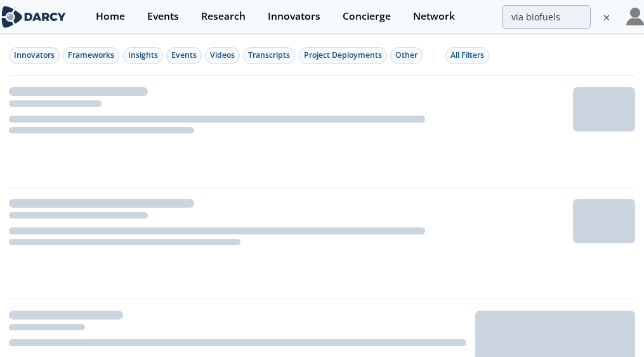 The width and height of the screenshot is (644, 357). Describe the element at coordinates (635, 16) in the screenshot. I see `img: Profile` at that location.